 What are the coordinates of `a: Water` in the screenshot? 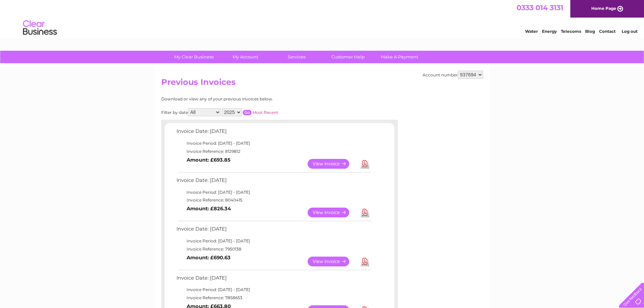 It's located at (532, 32).